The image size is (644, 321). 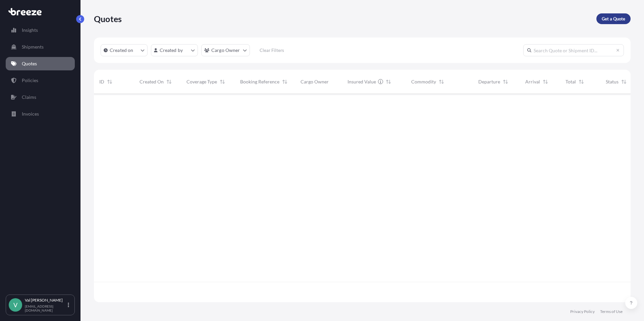 What do you see at coordinates (259, 82) in the screenshot?
I see `span: Booking Reference` at bounding box center [259, 82].